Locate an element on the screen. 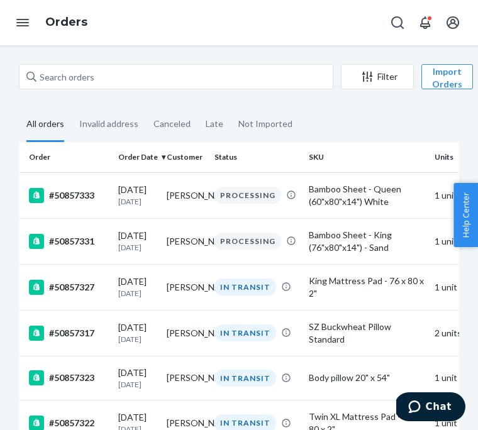  button: Open Navigation is located at coordinates (23, 23).